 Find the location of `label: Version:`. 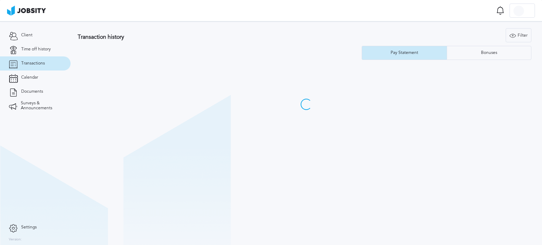

label: Version: is located at coordinates (15, 240).